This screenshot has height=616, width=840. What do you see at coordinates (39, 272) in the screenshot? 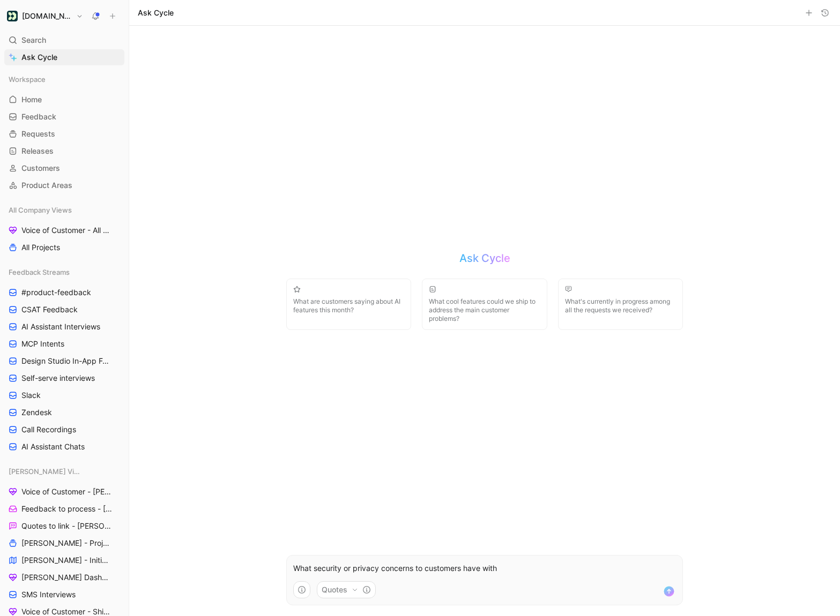
I see `span: Feedback Streams` at bounding box center [39, 272].